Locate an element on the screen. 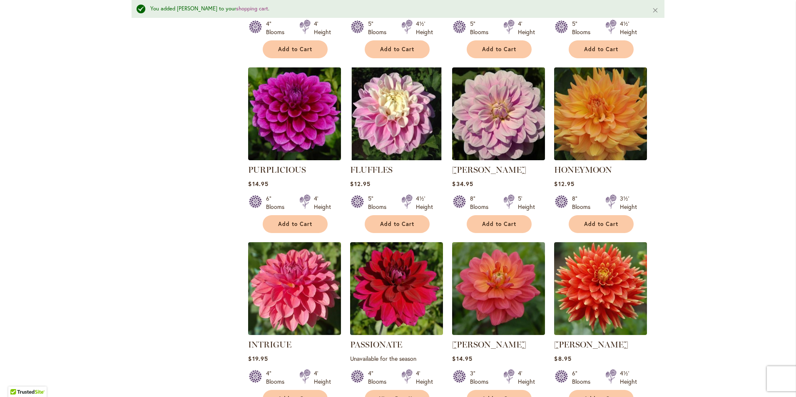 This screenshot has height=397, width=796. a: STEVEN DAVID is located at coordinates (601, 333).